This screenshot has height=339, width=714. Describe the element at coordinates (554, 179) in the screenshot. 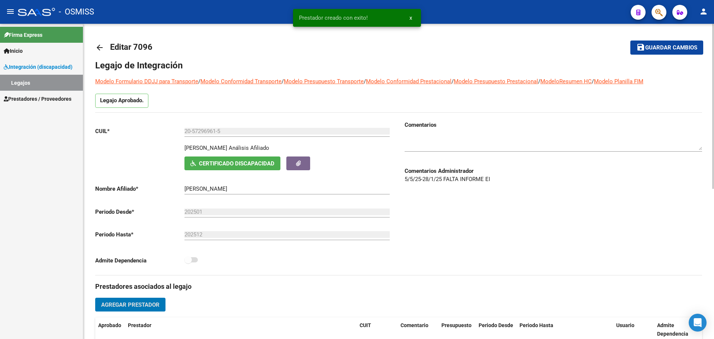

I see `p: 5/5/25-28/1/25 FALTA INFORME EI` at that location.